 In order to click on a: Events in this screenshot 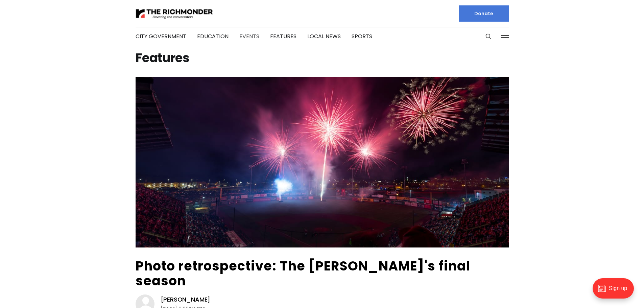, I will do `click(249, 36)`.